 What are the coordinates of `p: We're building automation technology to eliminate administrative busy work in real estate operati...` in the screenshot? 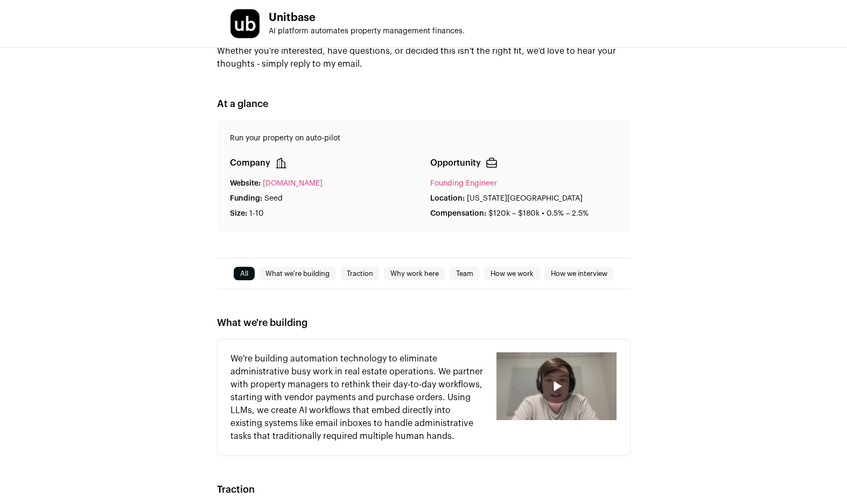 It's located at (357, 397).